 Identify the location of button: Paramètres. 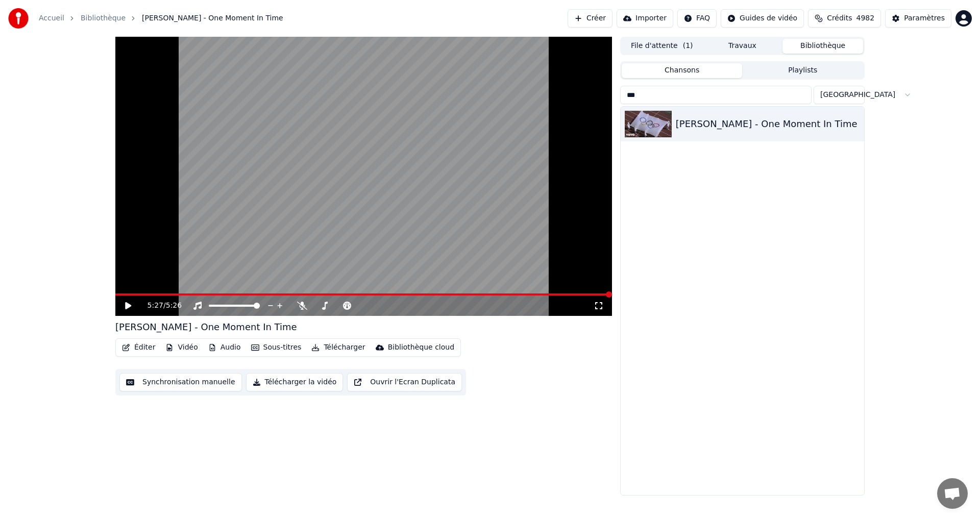
(918, 18).